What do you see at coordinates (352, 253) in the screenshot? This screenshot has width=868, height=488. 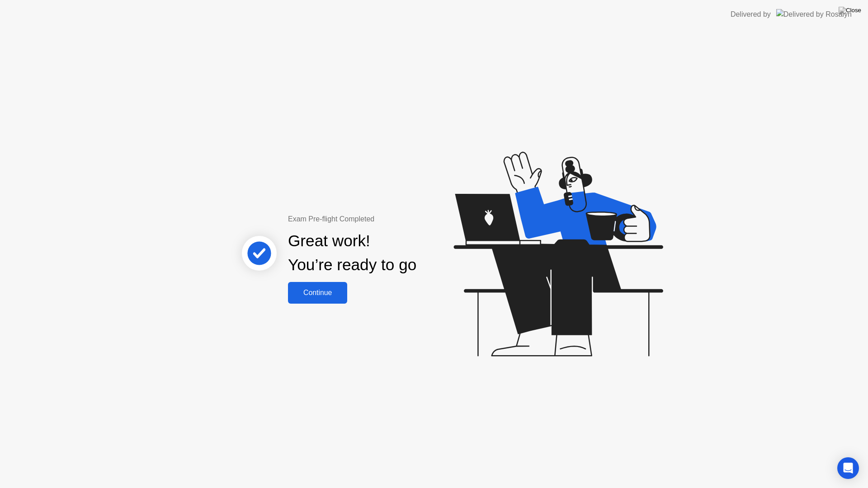 I see `div: Great work! You’re ready to go` at bounding box center [352, 253].